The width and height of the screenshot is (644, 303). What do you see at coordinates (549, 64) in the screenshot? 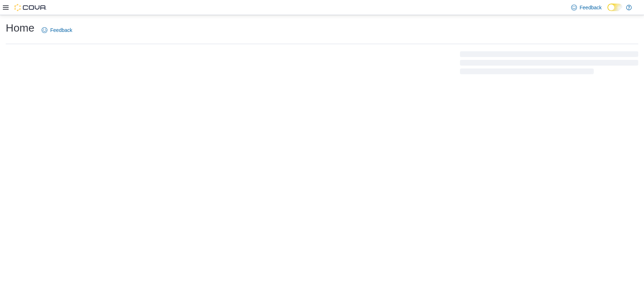
I see `span: Loading` at bounding box center [549, 64].